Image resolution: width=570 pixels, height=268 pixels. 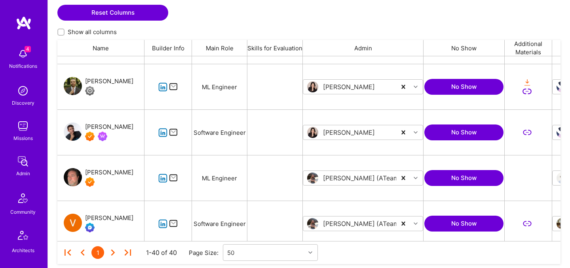 I want to click on div: Main Role, so click(x=220, y=48).